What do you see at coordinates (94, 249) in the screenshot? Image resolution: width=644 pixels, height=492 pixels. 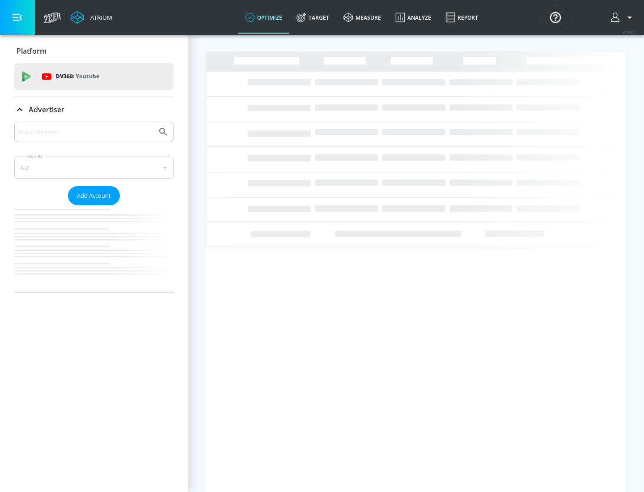 I see `nav: list of Advertiser` at bounding box center [94, 249].